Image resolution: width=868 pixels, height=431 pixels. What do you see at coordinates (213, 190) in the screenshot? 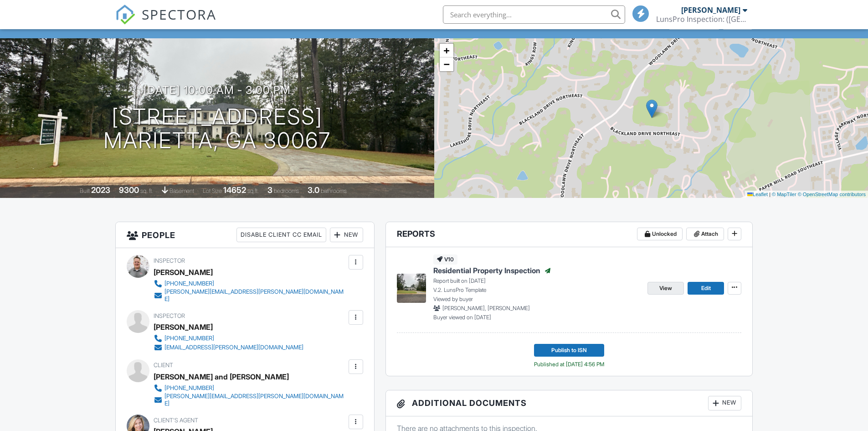
I see `span: Lot Size` at bounding box center [213, 190].